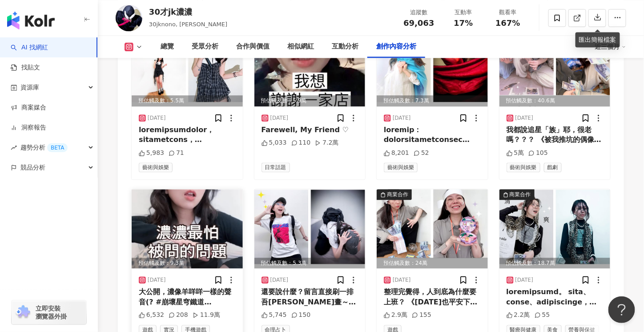  What do you see at coordinates (542, 315) in the screenshot?
I see `div: 55` at bounding box center [542, 315].